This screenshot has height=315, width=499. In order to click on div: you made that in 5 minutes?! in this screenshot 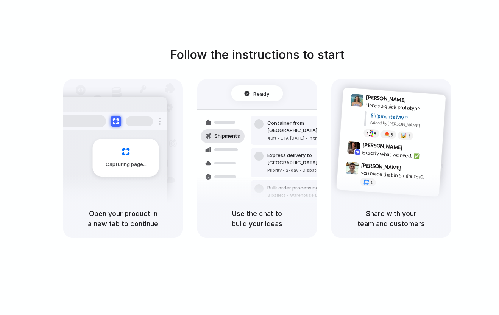, I will do `click(398, 175)`.